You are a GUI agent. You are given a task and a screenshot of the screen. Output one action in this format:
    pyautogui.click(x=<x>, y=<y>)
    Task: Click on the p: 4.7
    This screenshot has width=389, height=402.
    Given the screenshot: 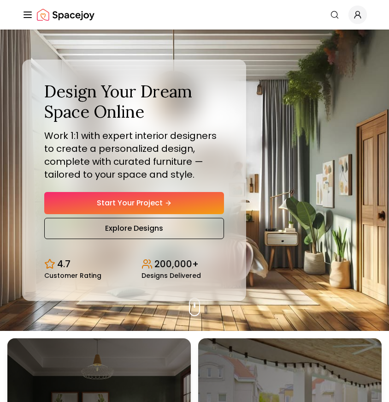 What is the action you would take?
    pyautogui.click(x=64, y=264)
    